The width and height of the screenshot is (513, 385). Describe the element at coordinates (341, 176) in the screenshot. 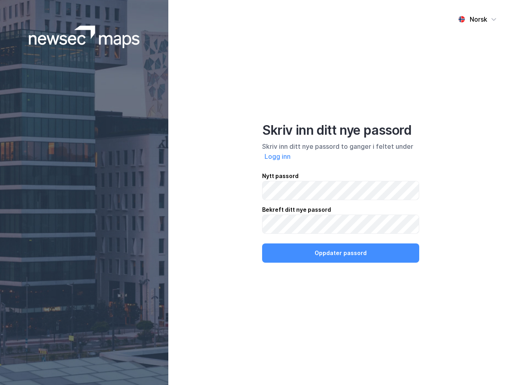

I see `div: Nytt passord` at that location.